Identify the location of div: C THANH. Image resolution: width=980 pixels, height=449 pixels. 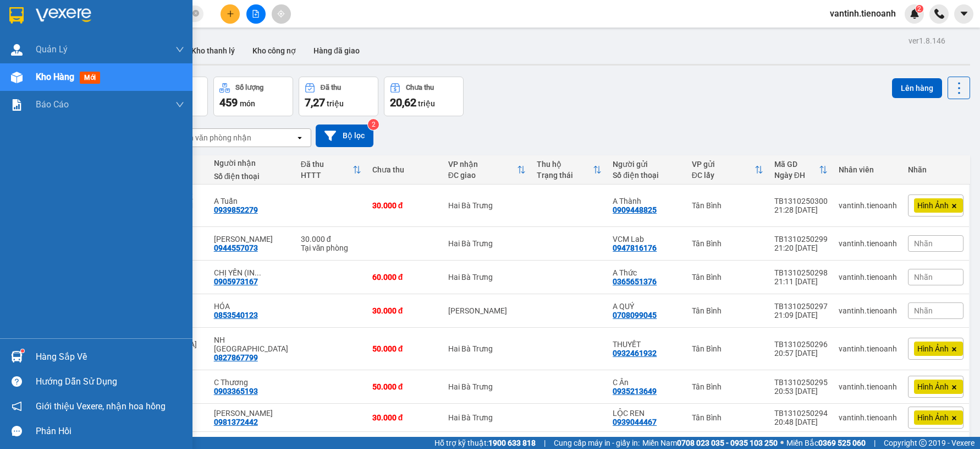
(252, 413).